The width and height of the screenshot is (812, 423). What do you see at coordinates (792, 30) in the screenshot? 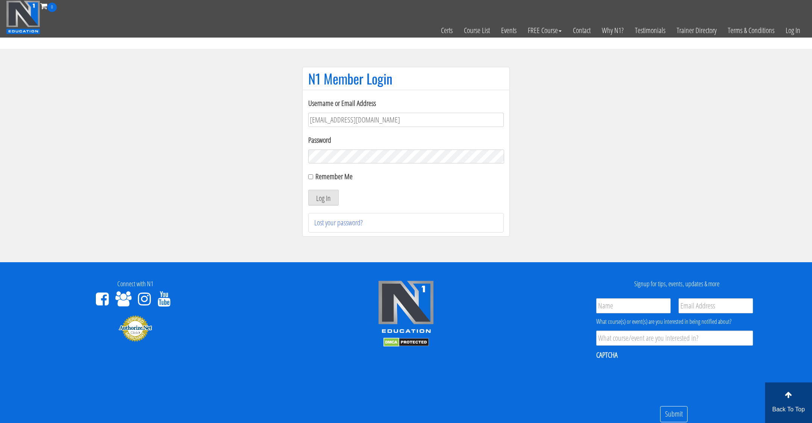
I see `a: Log In` at bounding box center [792, 30].